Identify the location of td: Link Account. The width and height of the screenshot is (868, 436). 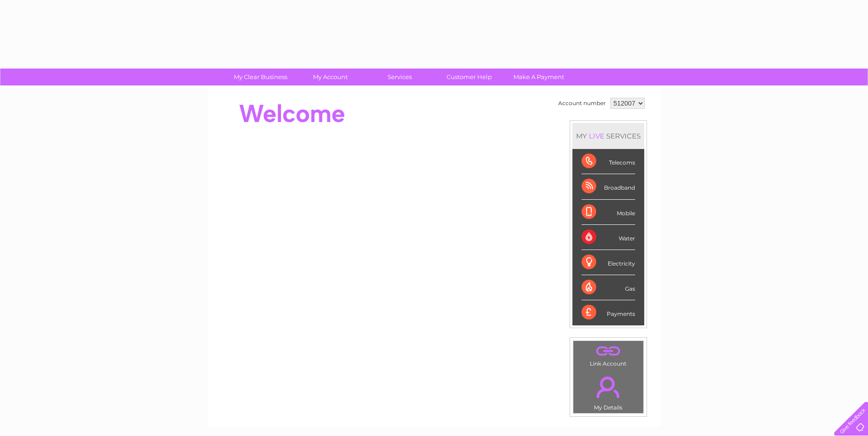
(608, 355).